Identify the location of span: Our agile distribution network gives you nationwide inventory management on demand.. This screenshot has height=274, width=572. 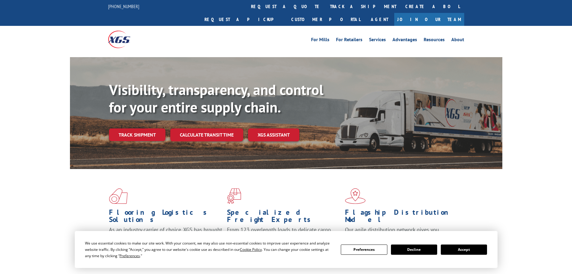
(400, 233).